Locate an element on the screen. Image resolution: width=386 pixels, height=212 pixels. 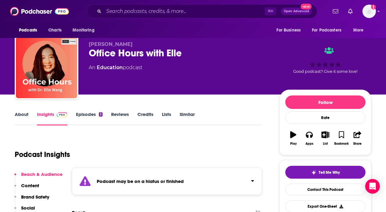
a: Contact This Podcast is located at coordinates (326, 190).